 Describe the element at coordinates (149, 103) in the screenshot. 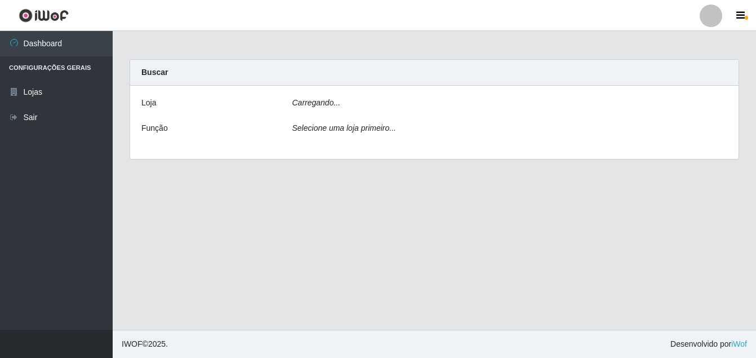

I see `label: Loja` at that location.